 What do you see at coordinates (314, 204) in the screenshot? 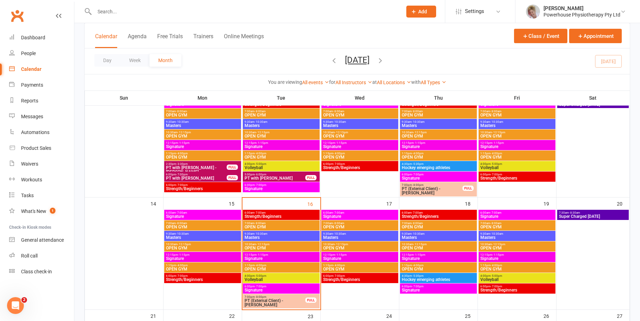
I see `div: 16` at bounding box center [314, 204].